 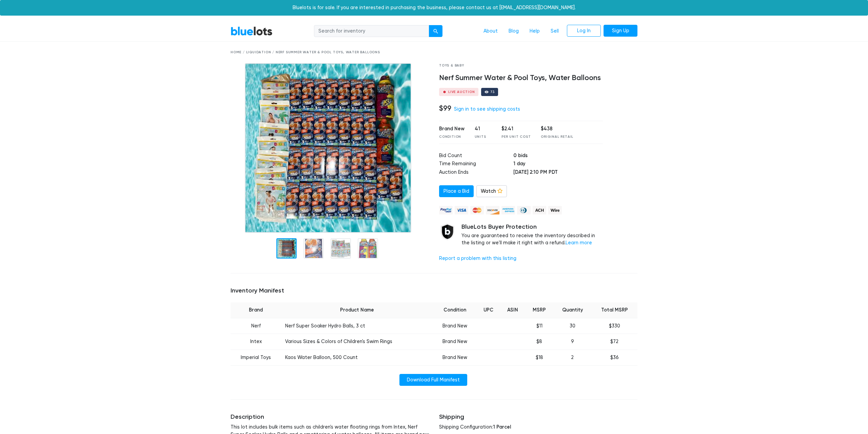 What do you see at coordinates (478, 258) in the screenshot?
I see `a: Report a problem with this listing` at bounding box center [478, 258].